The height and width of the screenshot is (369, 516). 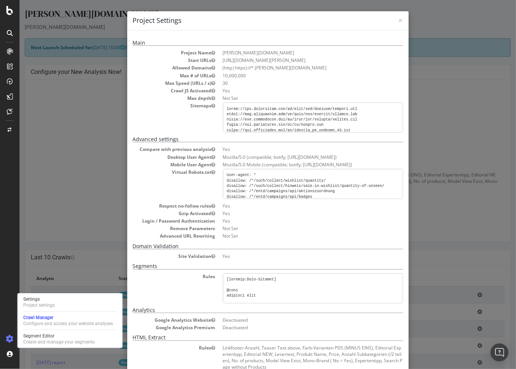 I want to click on dt: Advanced URL Rewriting, so click(x=155, y=236).